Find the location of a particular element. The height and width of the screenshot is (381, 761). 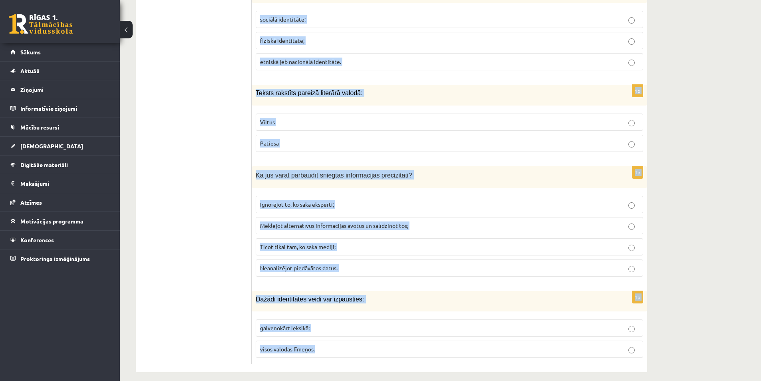

span: visos valodas līmeņos. is located at coordinates (287, 349).